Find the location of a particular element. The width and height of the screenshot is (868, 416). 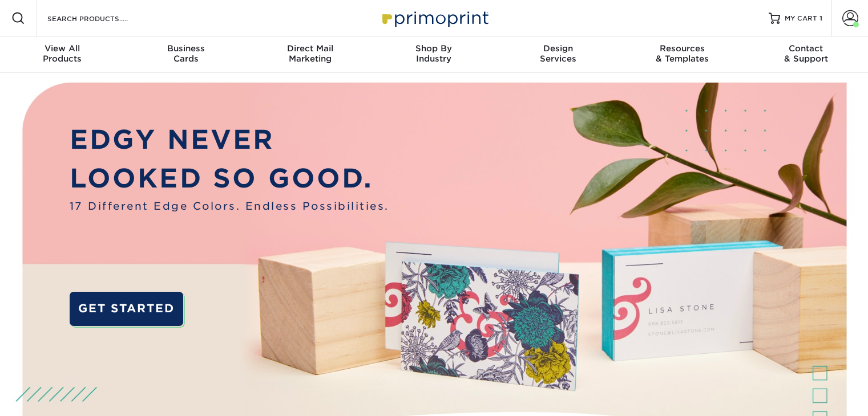

span: Contact is located at coordinates (805, 49).